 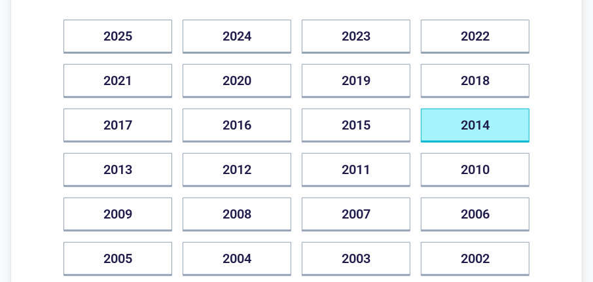 I want to click on button: 2008, so click(x=237, y=215).